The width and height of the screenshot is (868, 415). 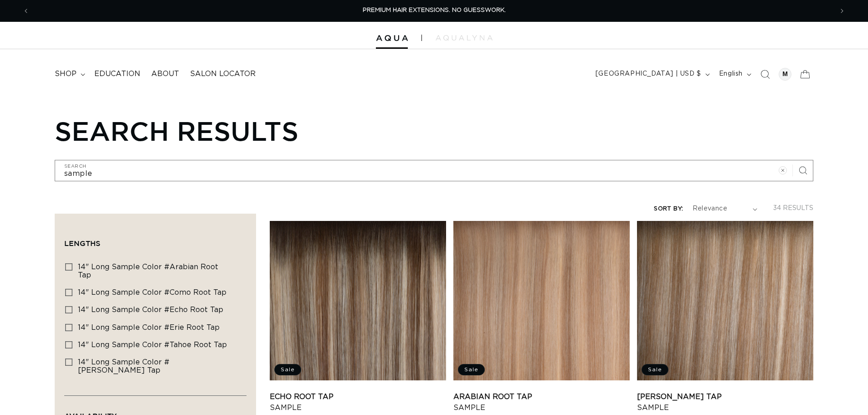 What do you see at coordinates (150, 310) in the screenshot?
I see `span: 14" Long Sample Color #Echo Root Tap` at bounding box center [150, 310].